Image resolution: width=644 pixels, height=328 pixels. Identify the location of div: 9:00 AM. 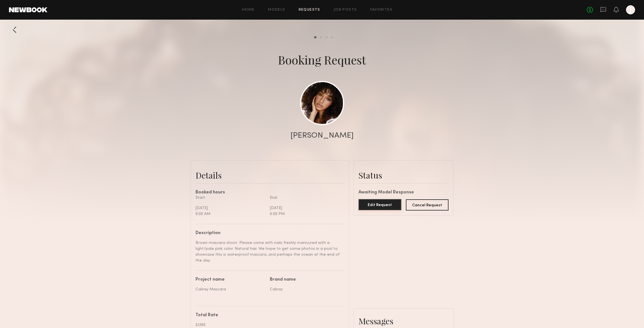
(231, 214).